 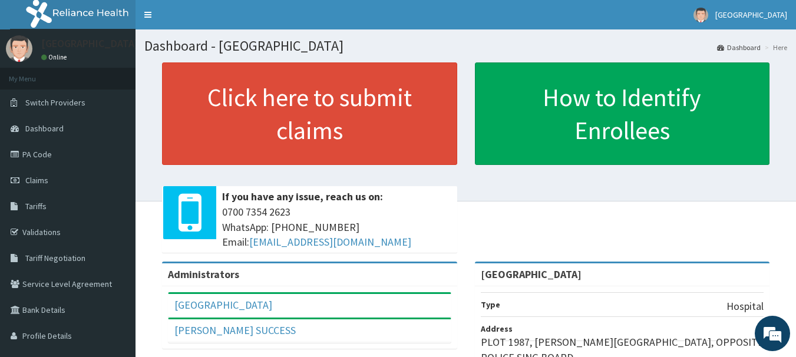 I want to click on a: Click here to submit claims, so click(x=309, y=114).